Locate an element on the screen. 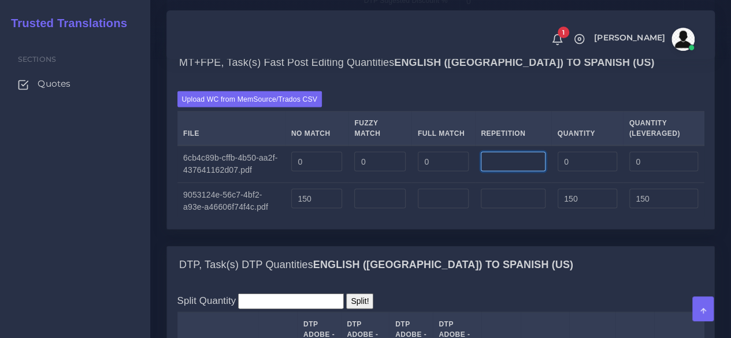 The image size is (731, 338). h2: Trusted Translations is located at coordinates (65, 23).